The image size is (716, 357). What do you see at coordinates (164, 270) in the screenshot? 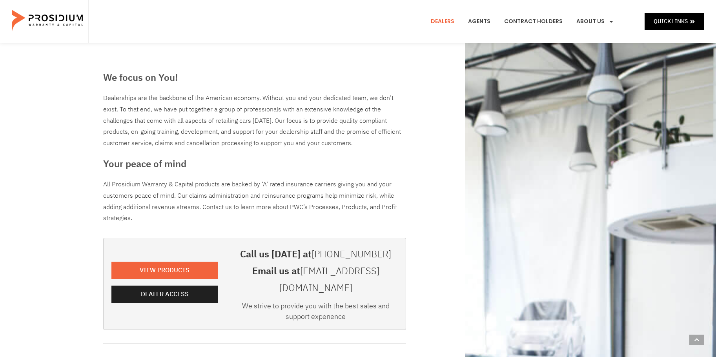
I see `span: View Products` at bounding box center [164, 270].